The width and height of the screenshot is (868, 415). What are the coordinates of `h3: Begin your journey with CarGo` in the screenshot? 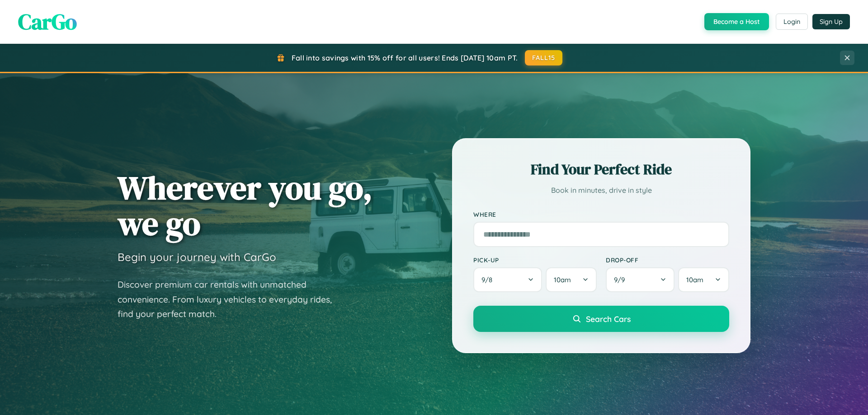 It's located at (197, 257).